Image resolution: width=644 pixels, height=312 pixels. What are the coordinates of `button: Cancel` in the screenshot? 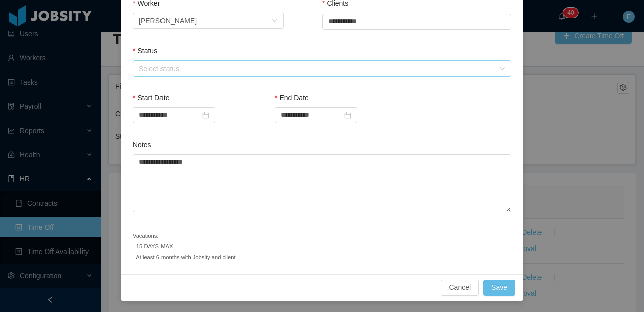 It's located at (460, 288).